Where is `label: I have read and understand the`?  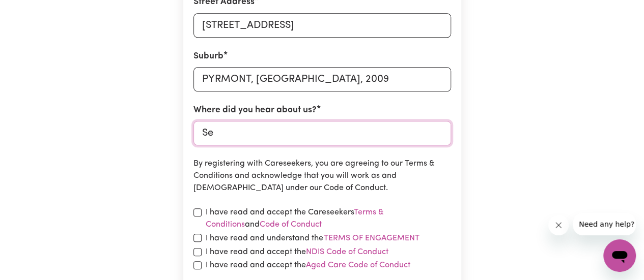
label: I have read and understand the is located at coordinates (313, 239).